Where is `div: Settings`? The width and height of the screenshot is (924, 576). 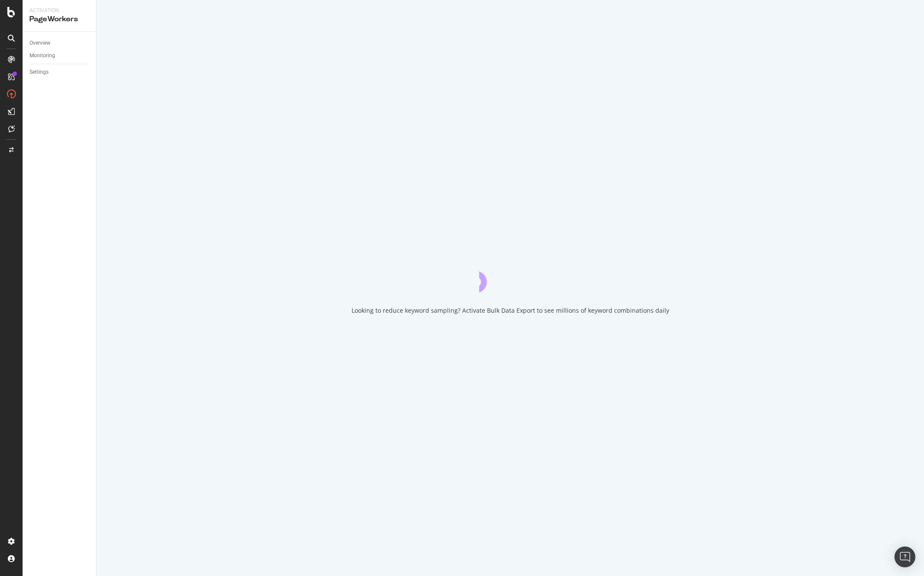 div: Settings is located at coordinates (39, 72).